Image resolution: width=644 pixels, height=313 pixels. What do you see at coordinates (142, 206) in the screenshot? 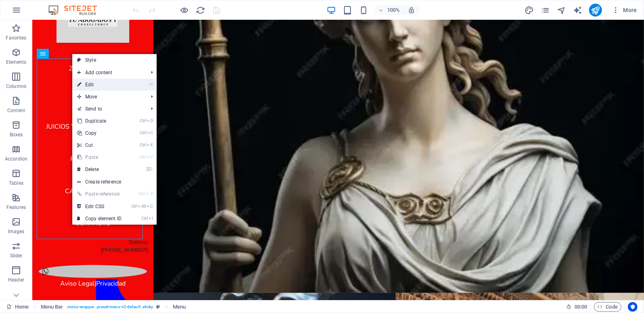
I see `i: Alt` at bounding box center [142, 206].